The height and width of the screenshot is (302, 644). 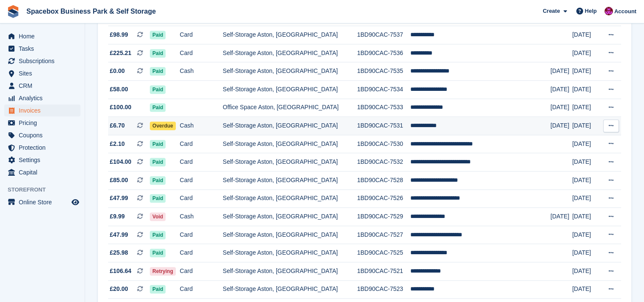 What do you see at coordinates (44, 61) in the screenshot?
I see `span: Subscriptions` at bounding box center [44, 61].